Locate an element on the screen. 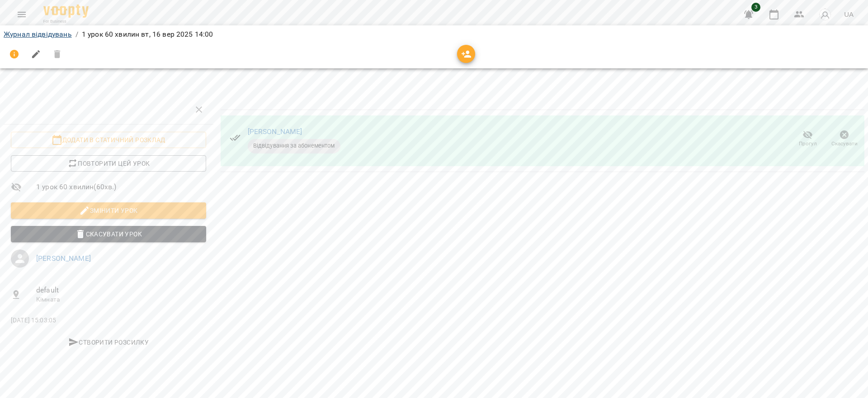 The width and height of the screenshot is (868, 398). span: Повторити цей урок is located at coordinates (108, 163).